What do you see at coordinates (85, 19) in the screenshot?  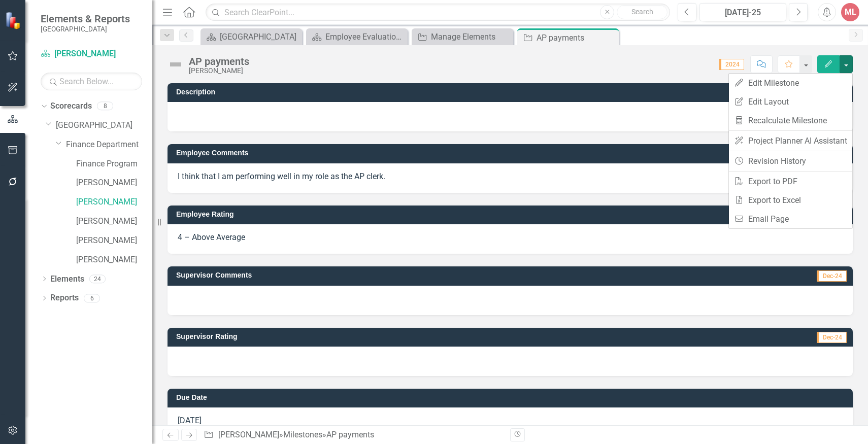 I see `span: Elements & Reports` at bounding box center [85, 19].